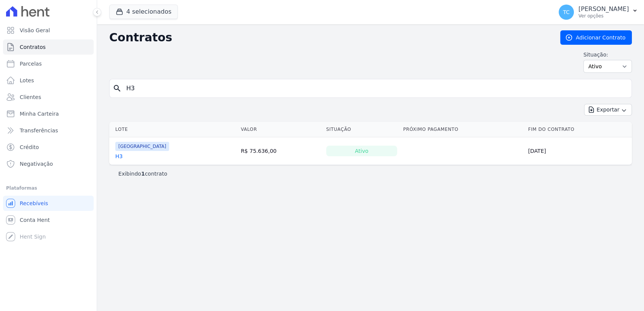 This screenshot has width=644, height=311. What do you see at coordinates (48, 220) in the screenshot?
I see `a: Conta Hent` at bounding box center [48, 220].